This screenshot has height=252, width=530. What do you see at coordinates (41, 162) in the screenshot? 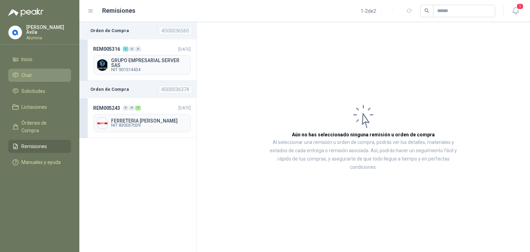
I see `span: Manuales y ayuda` at bounding box center [41, 162].